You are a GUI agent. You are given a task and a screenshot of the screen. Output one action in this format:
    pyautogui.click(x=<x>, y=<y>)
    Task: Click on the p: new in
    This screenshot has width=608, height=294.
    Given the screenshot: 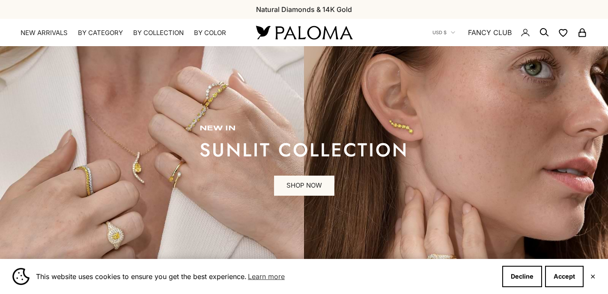 What is the action you would take?
    pyautogui.click(x=304, y=129)
    